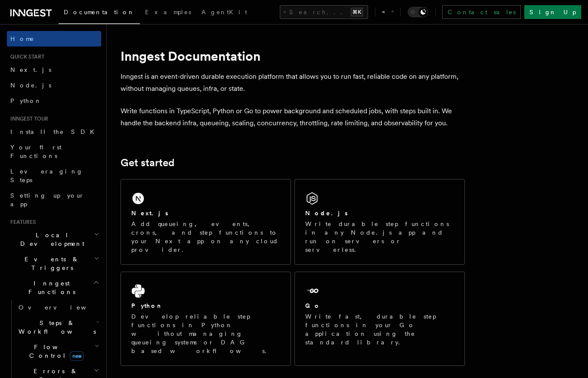 The width and height of the screenshot is (588, 378). I want to click on button: Search...⌘K, so click(323, 12).